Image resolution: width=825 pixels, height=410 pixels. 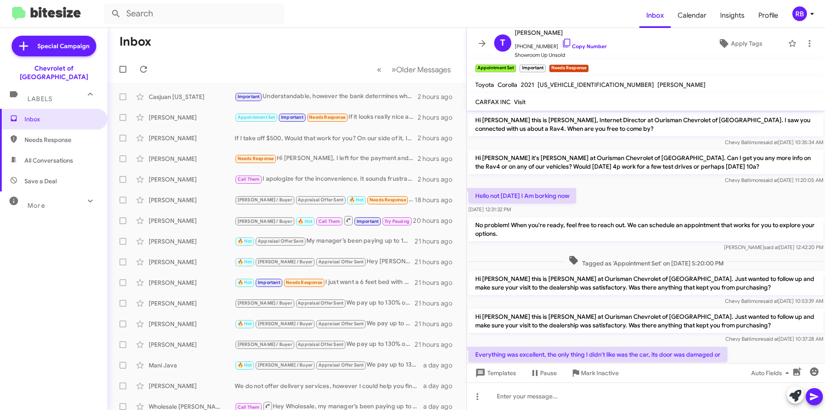 I want to click on div: Understandable, however the bank determines what the down payment would be. Would you happen to h..., so click(x=326, y=96).